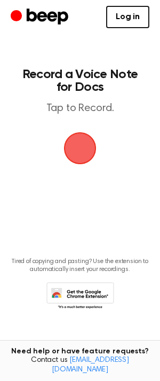  What do you see at coordinates (80, 148) in the screenshot?
I see `img: Beep Logo` at bounding box center [80, 148].